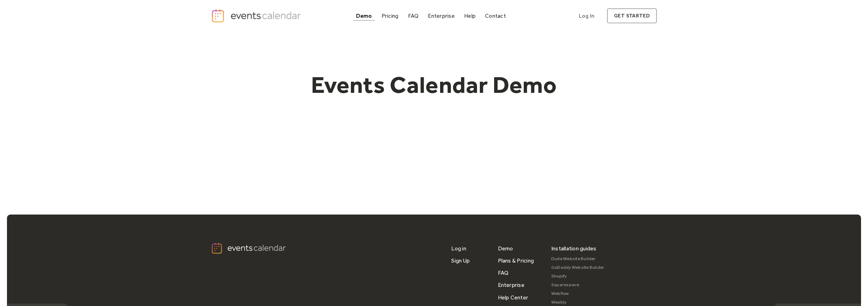  I want to click on a: Help Center, so click(513, 297).